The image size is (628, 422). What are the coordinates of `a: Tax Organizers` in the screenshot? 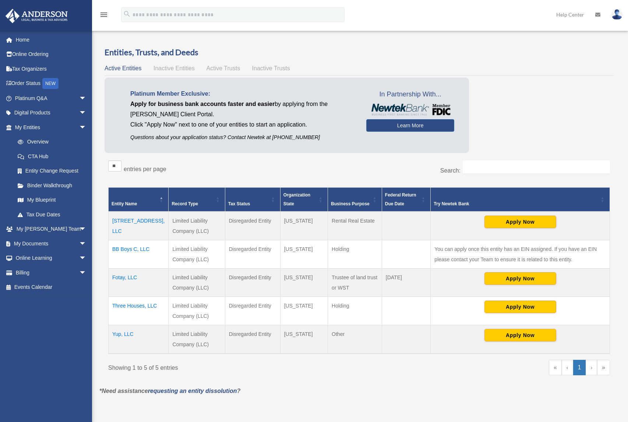 It's located at (51, 69).